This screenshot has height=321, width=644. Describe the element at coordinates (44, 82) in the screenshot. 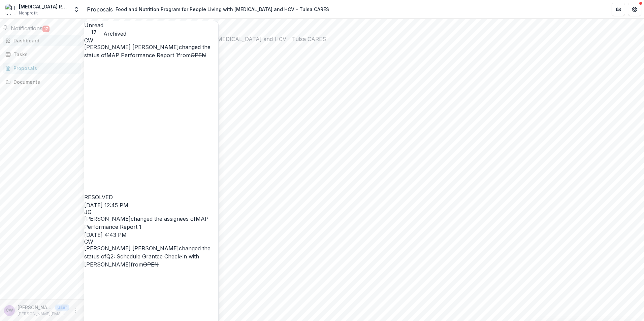

I see `div: Documents` at that location.